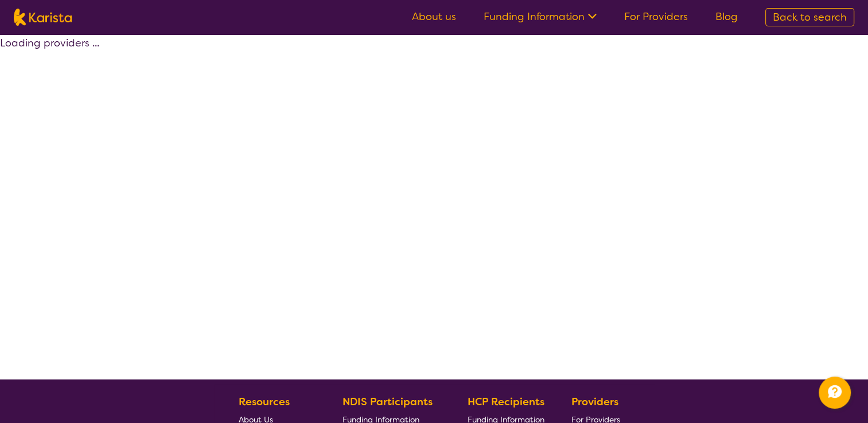  I want to click on span: Back to search, so click(809, 17).